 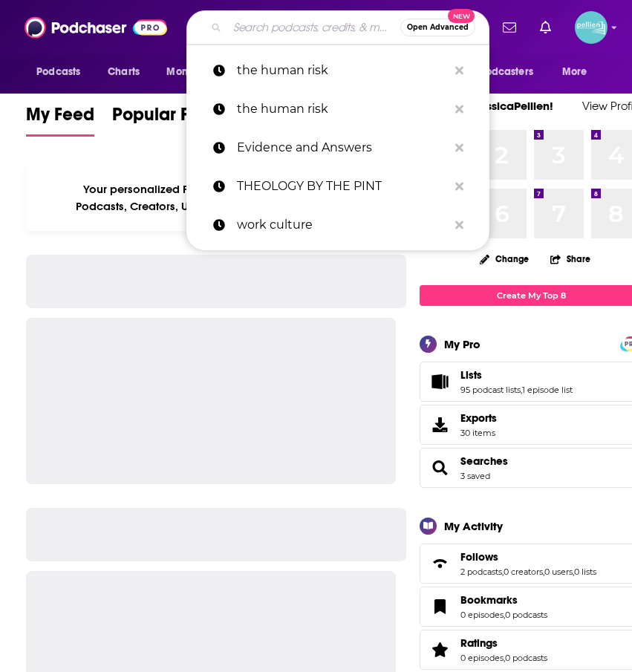 What do you see at coordinates (489, 600) in the screenshot?
I see `span: Bookmarks` at bounding box center [489, 600].